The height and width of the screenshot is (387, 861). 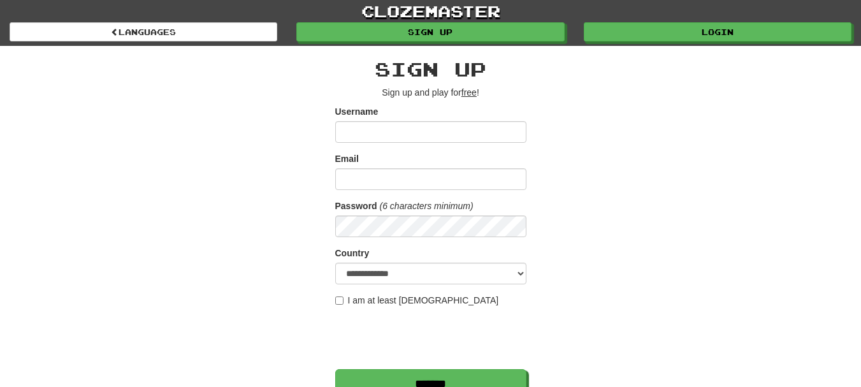 I want to click on h2: Sign up, so click(x=431, y=69).